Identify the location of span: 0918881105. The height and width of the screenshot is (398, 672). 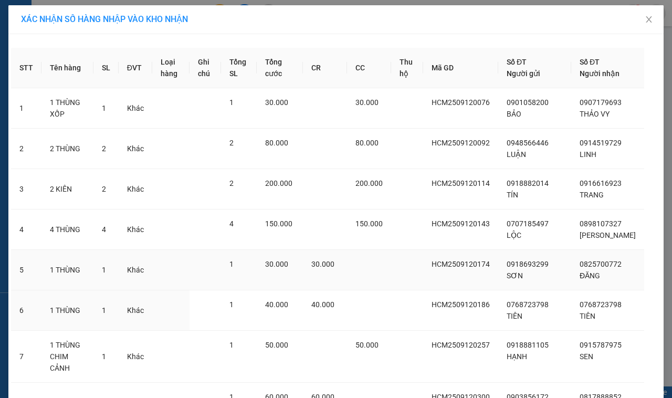
(528, 345).